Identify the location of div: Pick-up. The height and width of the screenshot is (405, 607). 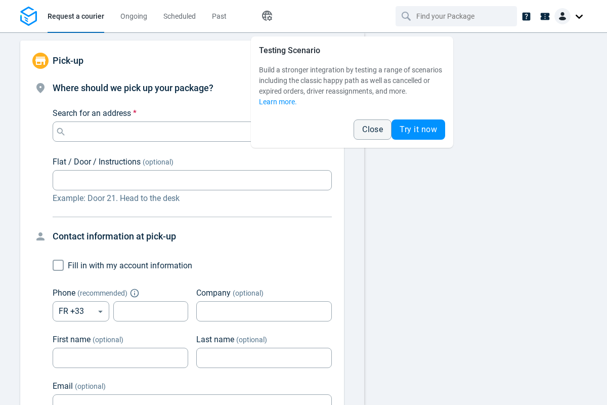
(182, 61).